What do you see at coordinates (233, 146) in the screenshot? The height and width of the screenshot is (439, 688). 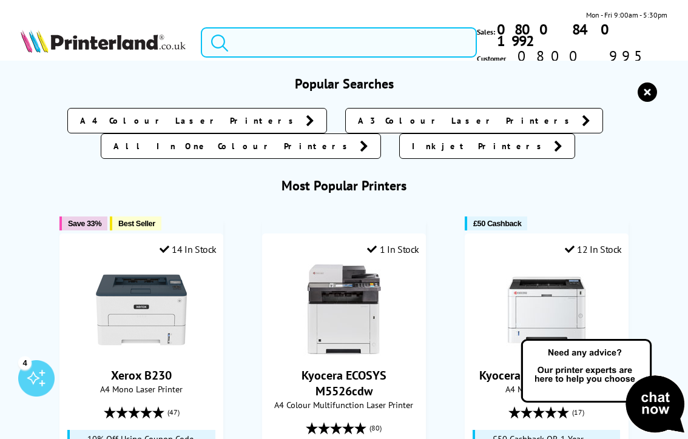 I see `span: All In One Colour Printers` at bounding box center [233, 146].